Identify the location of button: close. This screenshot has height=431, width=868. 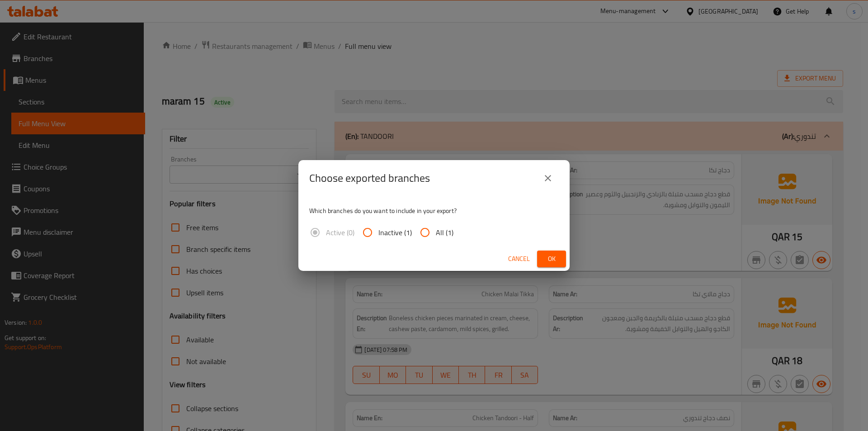
(548, 178).